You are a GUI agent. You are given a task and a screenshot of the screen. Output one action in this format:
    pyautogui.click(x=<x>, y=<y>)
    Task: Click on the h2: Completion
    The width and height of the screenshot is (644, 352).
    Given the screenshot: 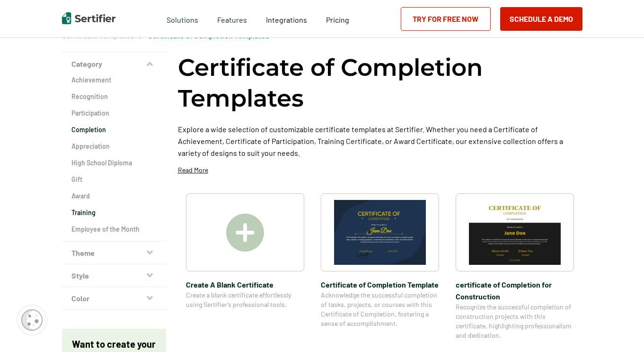 What is the action you would take?
    pyautogui.click(x=114, y=130)
    